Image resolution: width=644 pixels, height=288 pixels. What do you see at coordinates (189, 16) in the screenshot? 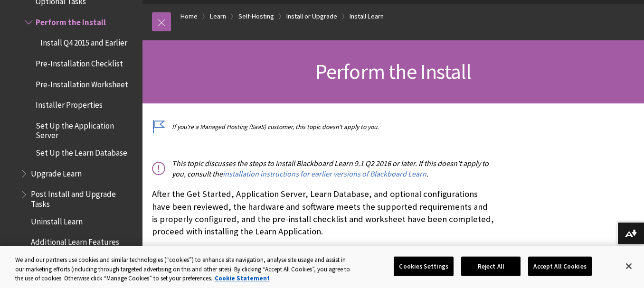
I see `a: Home` at bounding box center [189, 16].